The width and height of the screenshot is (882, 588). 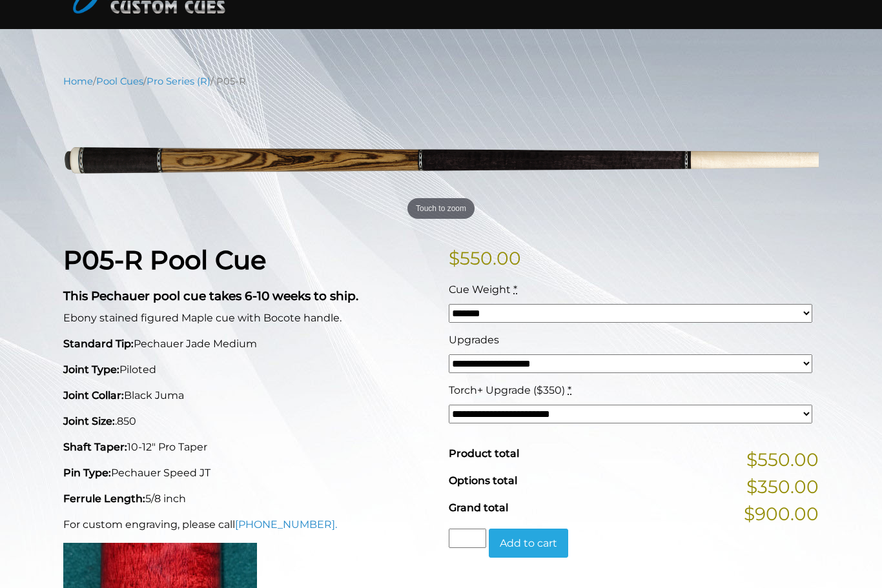 What do you see at coordinates (468, 539) in the screenshot?
I see `input: Product quantity` at bounding box center [468, 539].